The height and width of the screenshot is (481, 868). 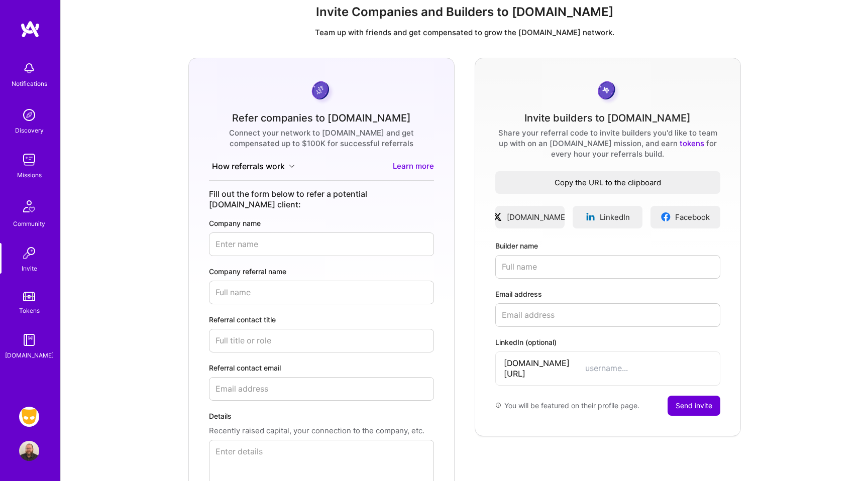 I want to click on img: guide book, so click(x=29, y=340).